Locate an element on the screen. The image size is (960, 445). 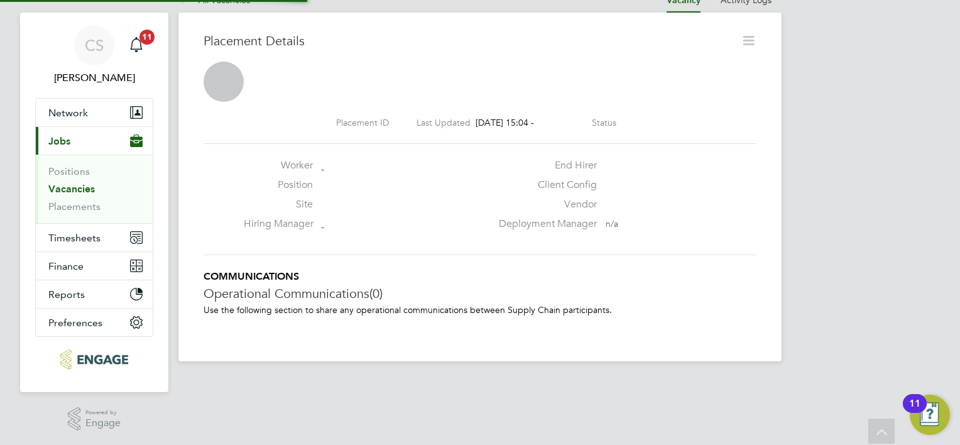
label: Worker is located at coordinates (278, 165).